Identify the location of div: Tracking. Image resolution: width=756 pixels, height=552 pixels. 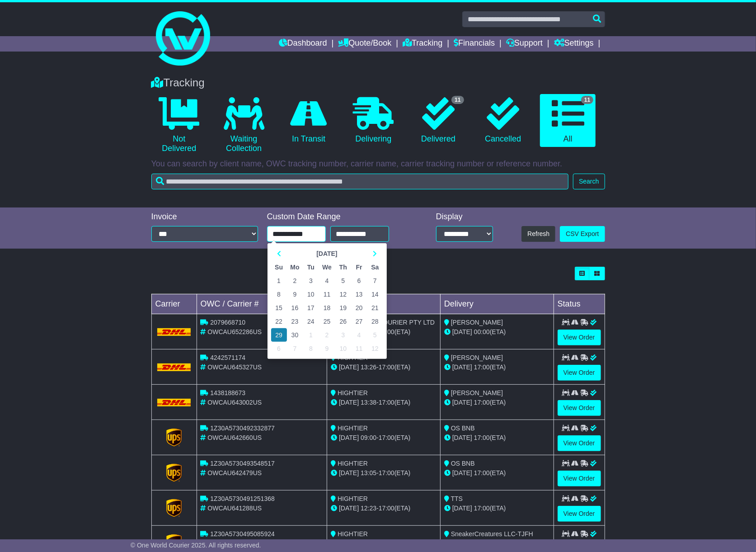
(378, 83).